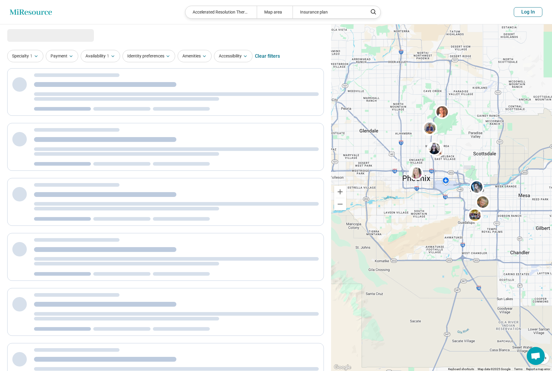 The height and width of the screenshot is (371, 552). I want to click on button: Accessibility, so click(233, 56).